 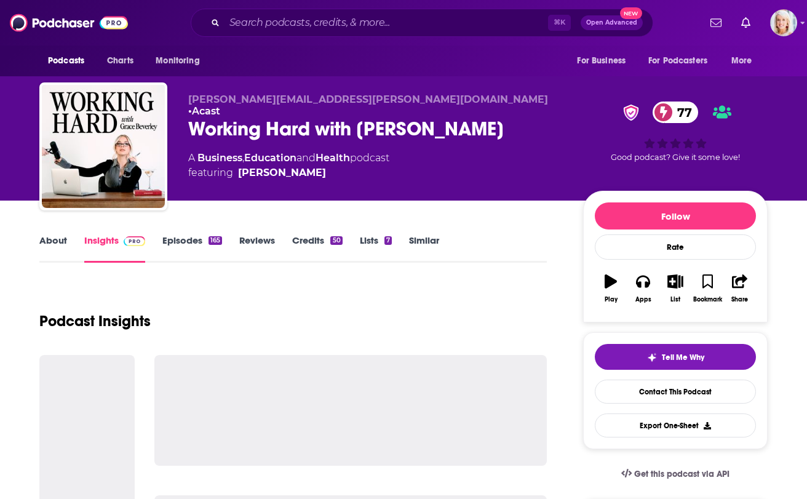 I want to click on a: Reviews, so click(x=257, y=248).